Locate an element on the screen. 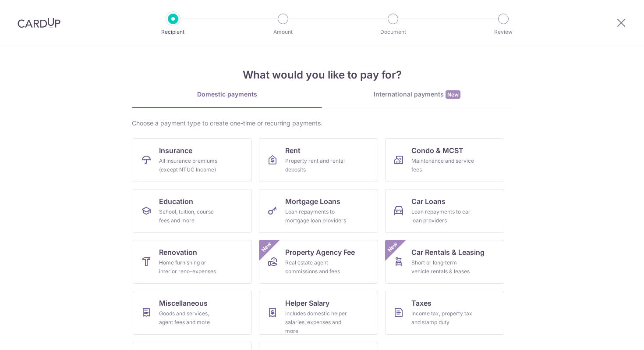 This screenshot has width=644, height=350. a: RenovationHome furnishing or interior reno-expenses is located at coordinates (192, 262).